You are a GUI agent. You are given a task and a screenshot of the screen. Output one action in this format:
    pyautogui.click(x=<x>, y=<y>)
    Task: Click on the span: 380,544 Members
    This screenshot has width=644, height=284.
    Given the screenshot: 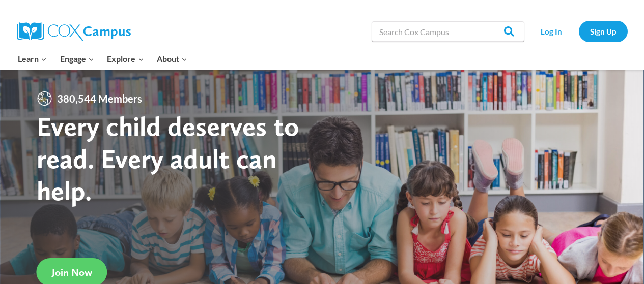 What is the action you would take?
    pyautogui.click(x=99, y=99)
    